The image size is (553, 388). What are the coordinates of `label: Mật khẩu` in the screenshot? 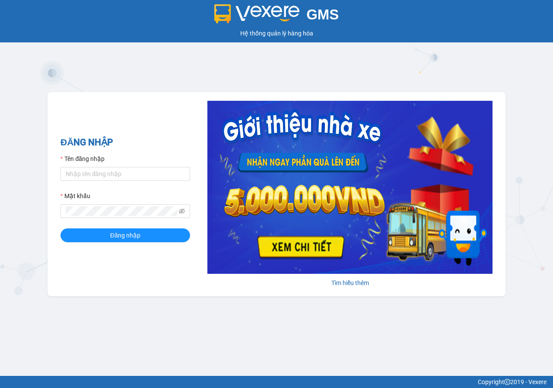 It's located at (75, 196).